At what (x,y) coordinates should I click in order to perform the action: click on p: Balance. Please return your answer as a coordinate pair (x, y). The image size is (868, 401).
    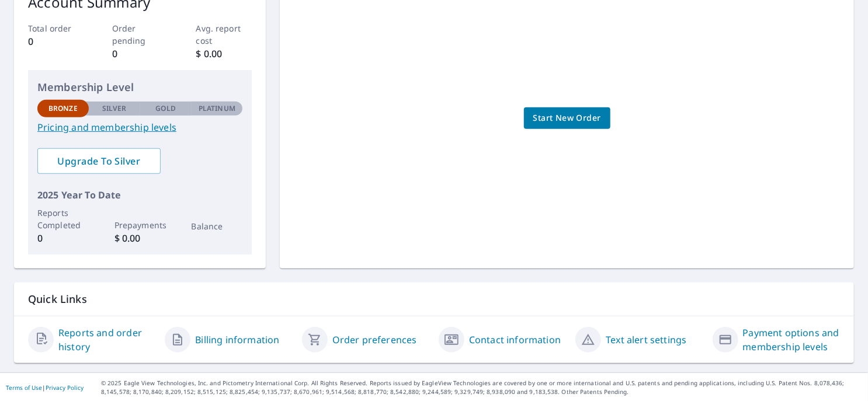
    Looking at the image, I should click on (218, 226).